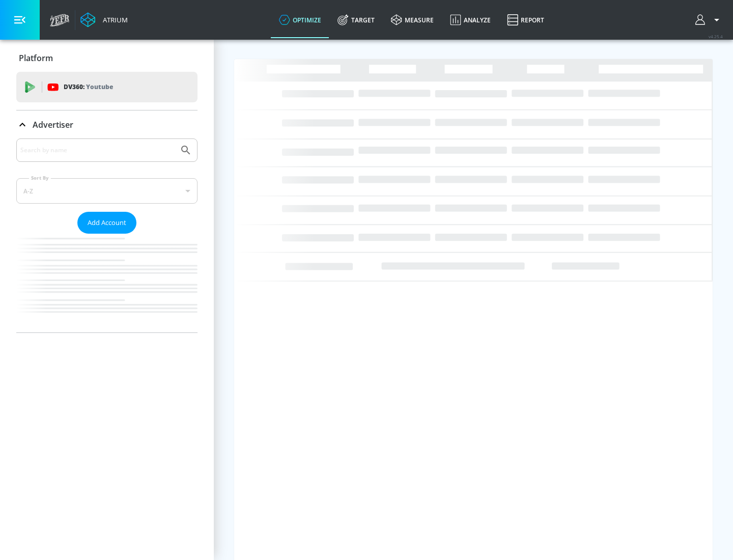  What do you see at coordinates (107, 283) in the screenshot?
I see `nav: list of Advertiser` at bounding box center [107, 283].